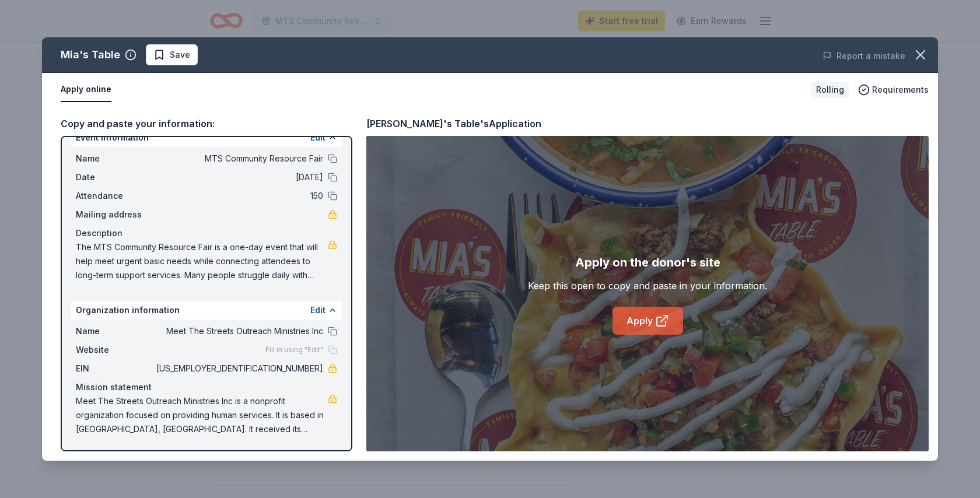  Describe the element at coordinates (206, 233) in the screenshot. I see `div: Description` at that location.